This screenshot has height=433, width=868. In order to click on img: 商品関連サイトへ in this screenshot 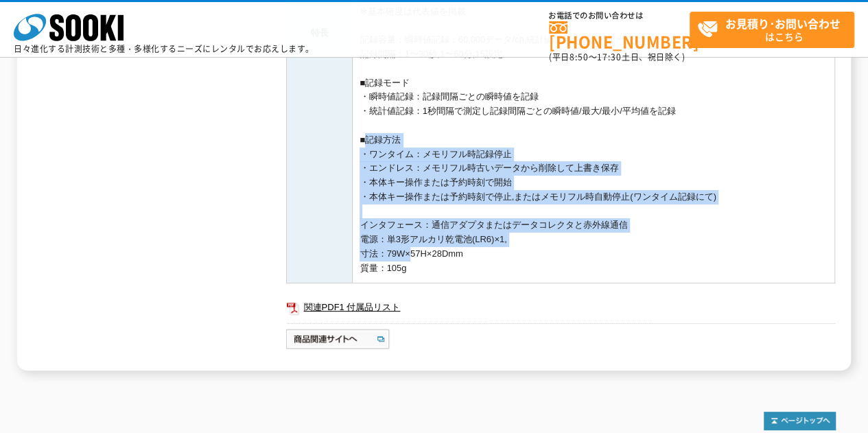, I will do `click(338, 339)`.